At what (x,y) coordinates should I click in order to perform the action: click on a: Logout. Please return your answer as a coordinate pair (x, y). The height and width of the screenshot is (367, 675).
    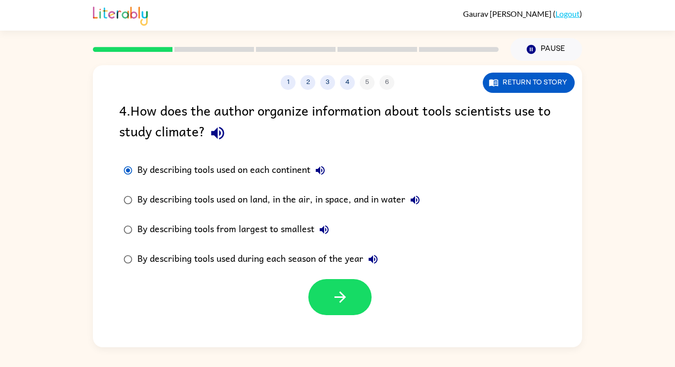
    Looking at the image, I should click on (568, 13).